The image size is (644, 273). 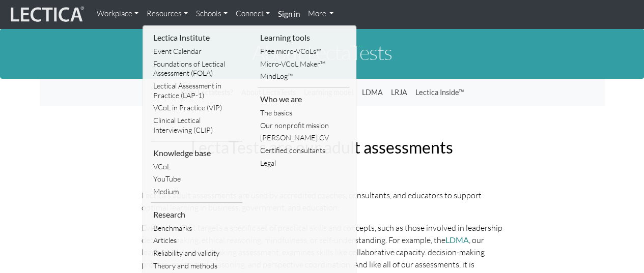 I want to click on a: Our nonprofit mission, so click(x=303, y=126).